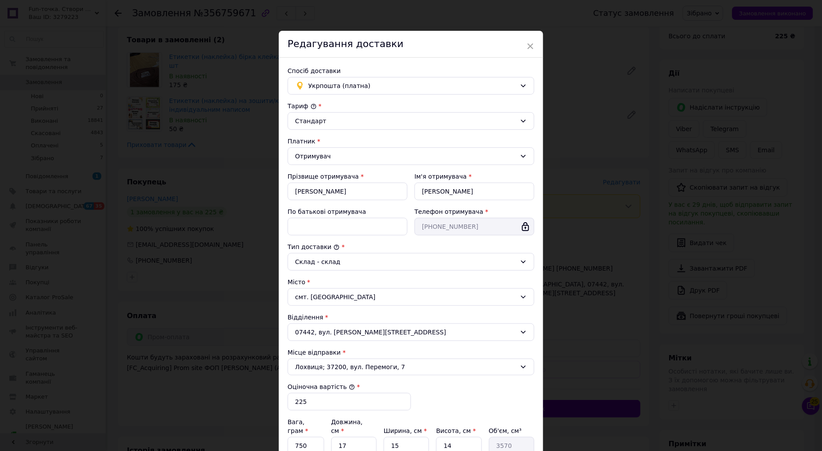 This screenshot has width=822, height=451. I want to click on label: Ширина, см, so click(405, 431).